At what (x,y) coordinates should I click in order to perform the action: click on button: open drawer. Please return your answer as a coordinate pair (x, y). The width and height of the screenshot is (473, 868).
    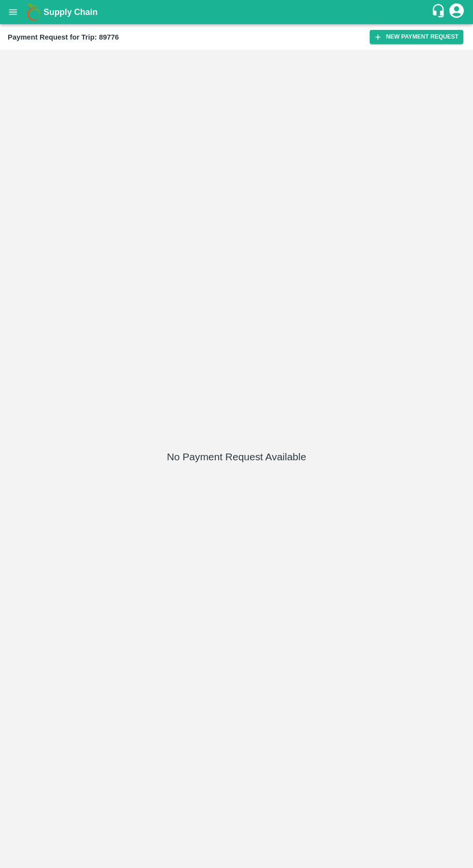
    Looking at the image, I should click on (13, 12).